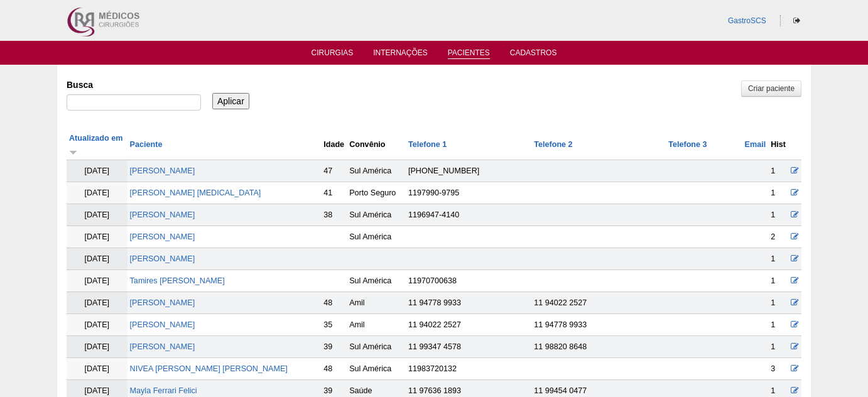 This screenshot has width=868, height=397. I want to click on a: Pacientes, so click(469, 54).